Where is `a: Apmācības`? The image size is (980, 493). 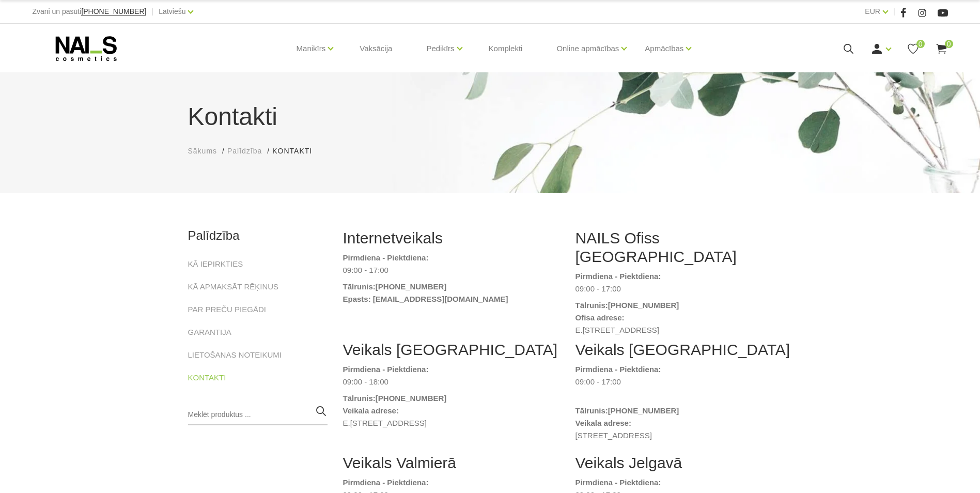
a: Apmācības is located at coordinates (664, 49).